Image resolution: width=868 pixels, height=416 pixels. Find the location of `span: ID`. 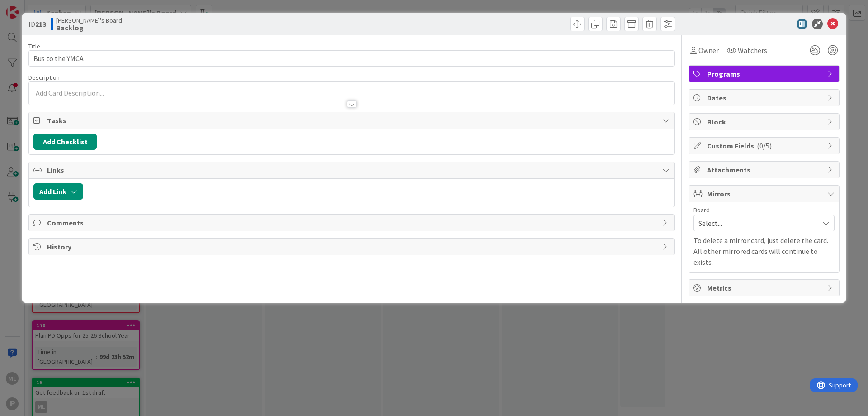

span: ID is located at coordinates (37, 24).